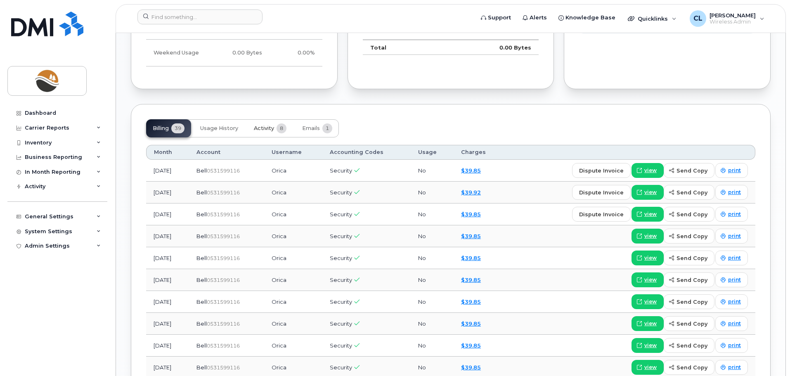  Describe the element at coordinates (327, 128) in the screenshot. I see `span: 1` at that location.